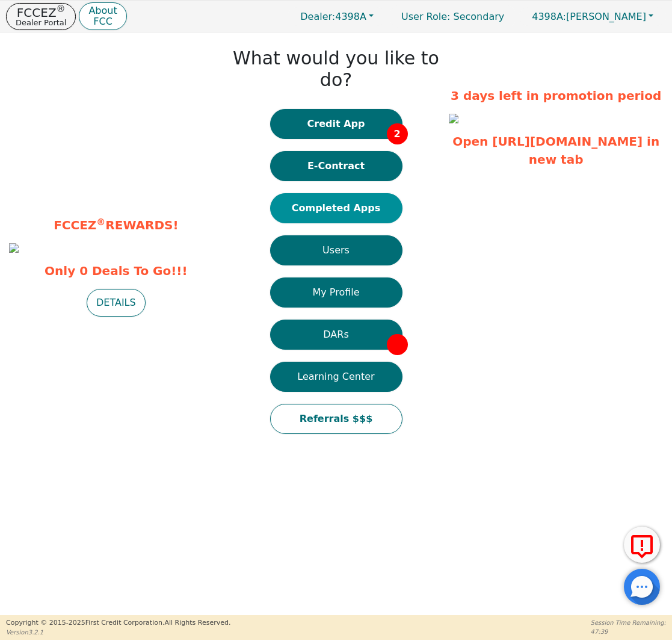 The image size is (672, 641). Describe the element at coordinates (397, 133) in the screenshot. I see `span: 2` at that location.